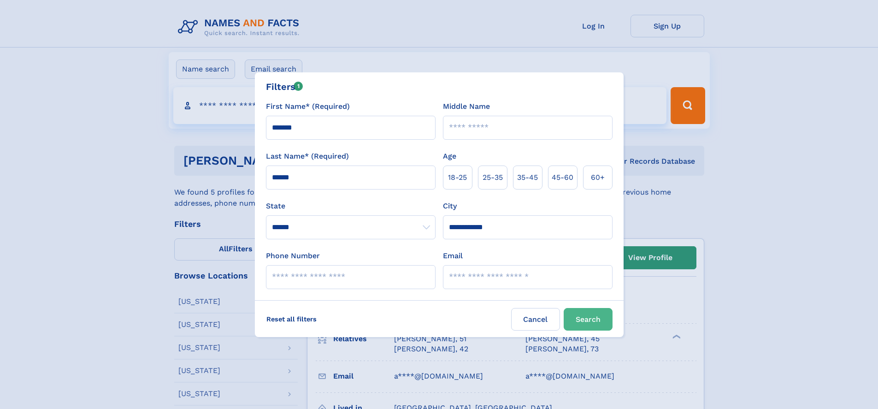  What do you see at coordinates (284, 87) in the screenshot?
I see `div: Filters` at bounding box center [284, 87].